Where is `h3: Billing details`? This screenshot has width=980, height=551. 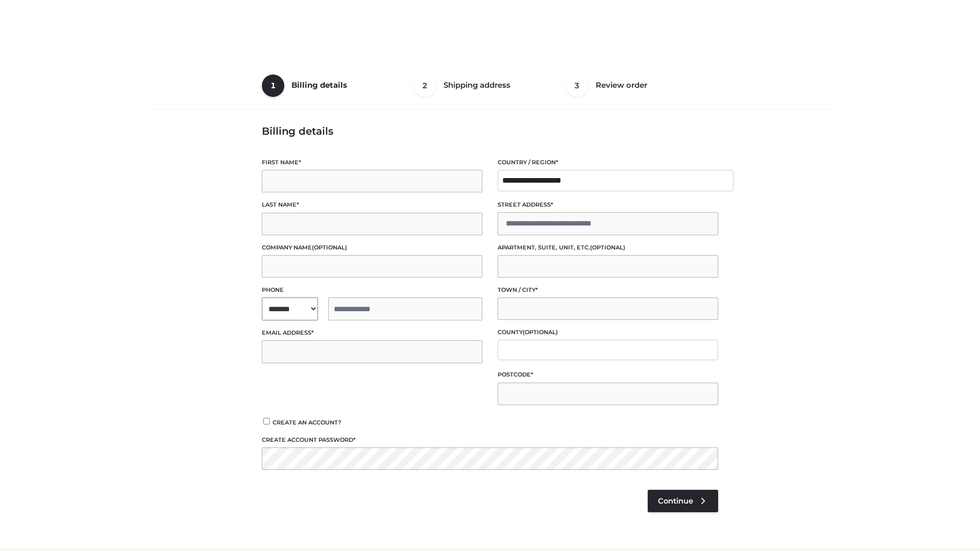
h3: Billing details is located at coordinates (490, 132).